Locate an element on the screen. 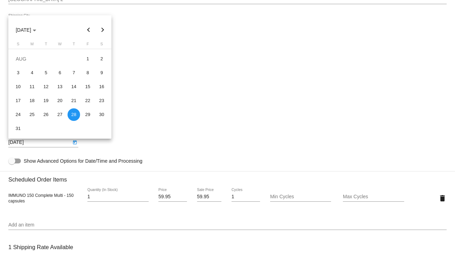  div: 5 is located at coordinates (46, 73).